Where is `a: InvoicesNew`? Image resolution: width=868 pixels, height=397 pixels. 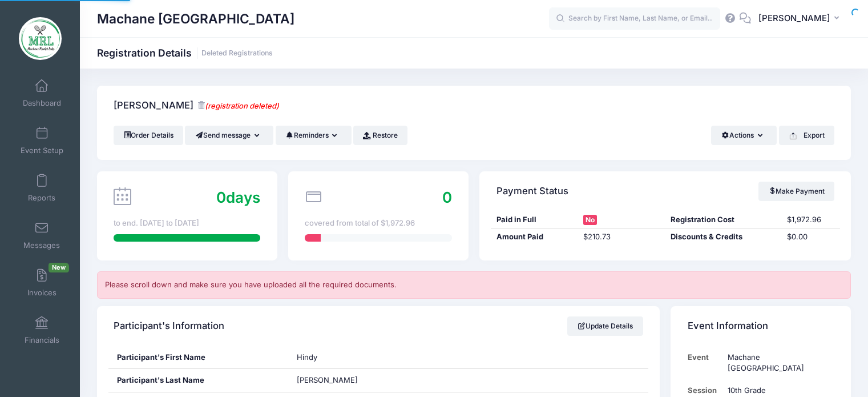 a: InvoicesNew is located at coordinates (41, 283).